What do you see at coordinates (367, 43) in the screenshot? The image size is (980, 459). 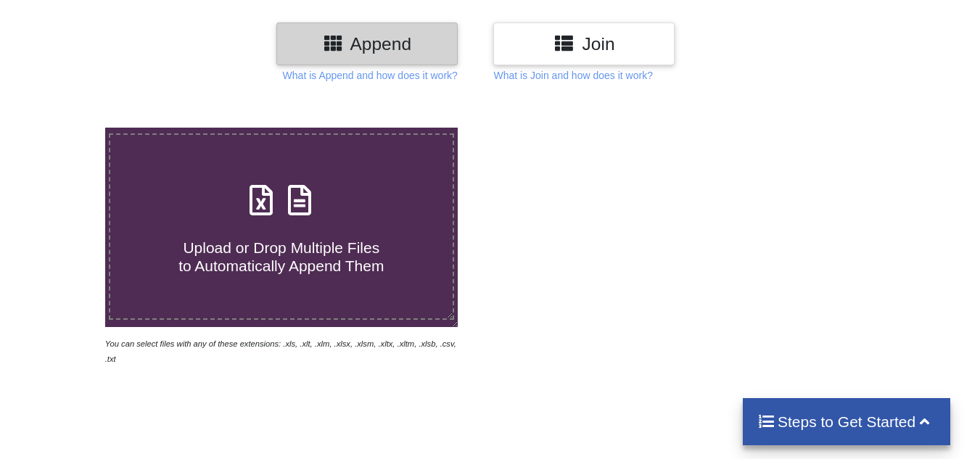 I see `h3: Append` at bounding box center [367, 43].